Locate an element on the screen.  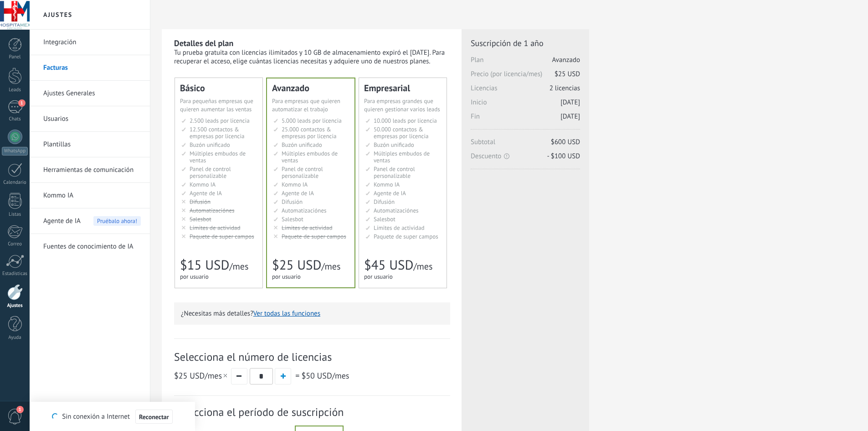
span: $45 USD is located at coordinates (388, 265).